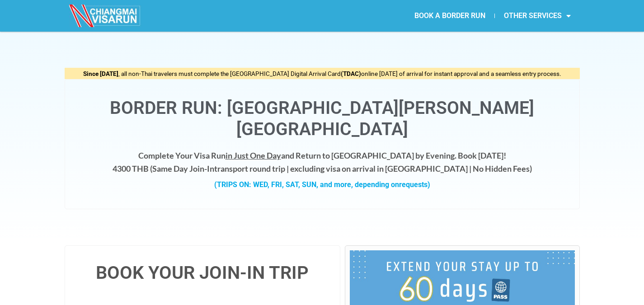  I want to click on strong: (TRIPS ON: WED, FRI, SAT, SUN, and more, depending on, so click(322, 185).